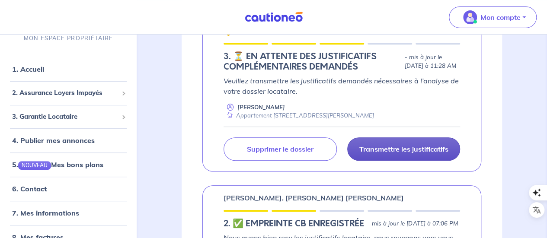  I want to click on p: Mon compte, so click(500, 17).